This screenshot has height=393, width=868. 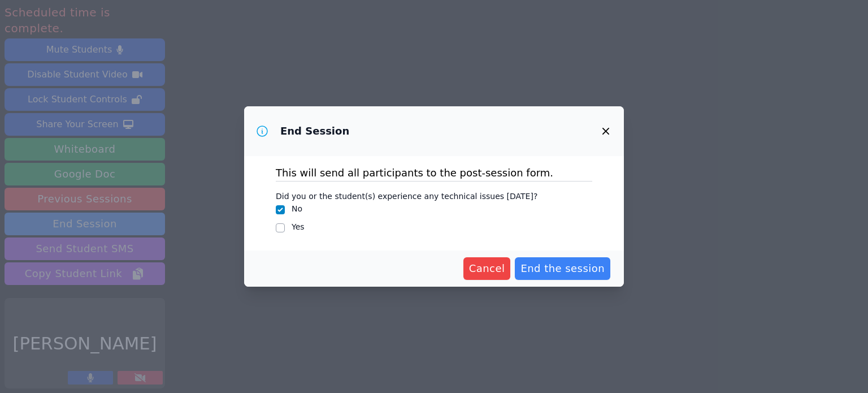 I want to click on label: Yes, so click(x=298, y=226).